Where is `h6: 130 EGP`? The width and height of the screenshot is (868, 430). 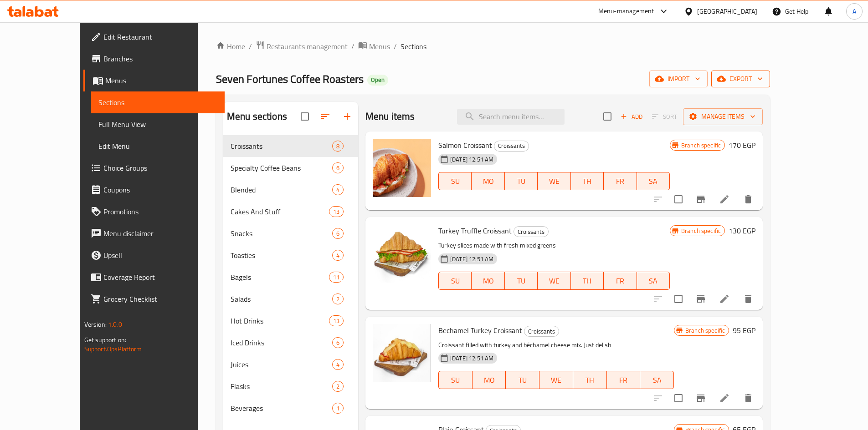 h6: 130 EGP is located at coordinates (742, 231).